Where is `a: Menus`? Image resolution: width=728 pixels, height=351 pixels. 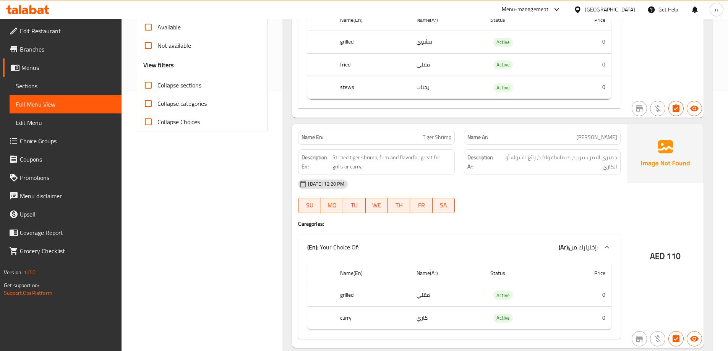
a: Menus is located at coordinates (62, 68).